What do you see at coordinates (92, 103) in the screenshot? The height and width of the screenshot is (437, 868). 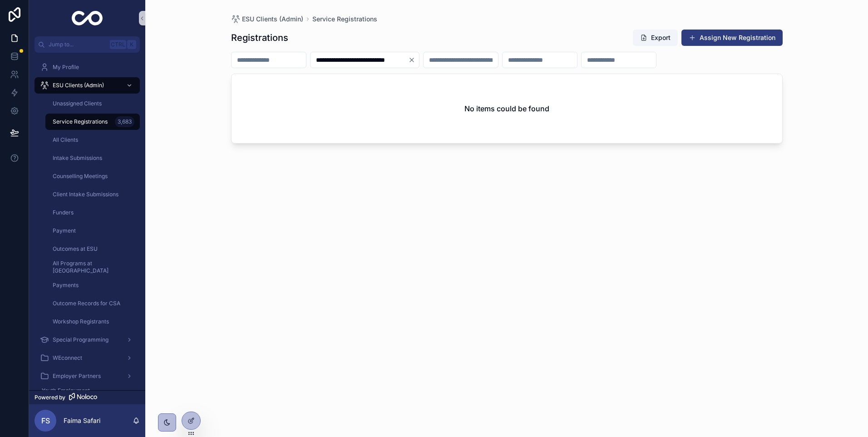 I see `a: Unassigned Clients` at bounding box center [92, 103].